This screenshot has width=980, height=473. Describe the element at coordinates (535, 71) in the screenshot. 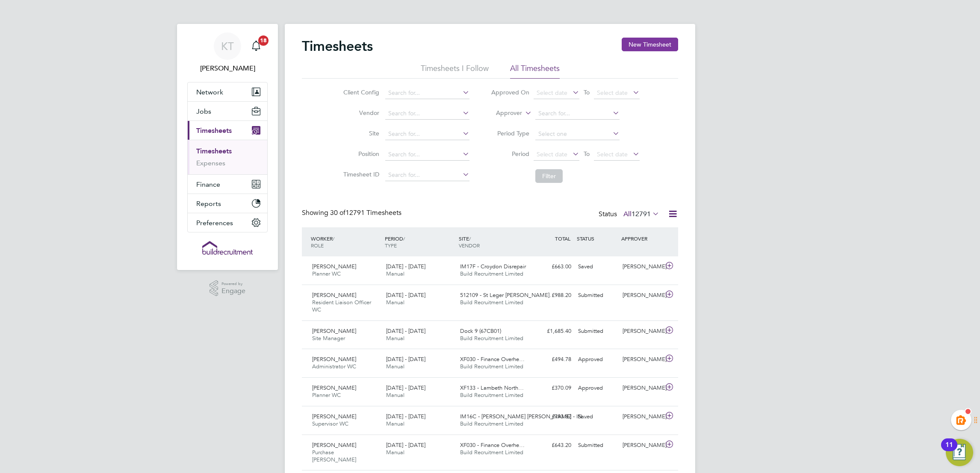

I see `li: All Timesheets` at that location.